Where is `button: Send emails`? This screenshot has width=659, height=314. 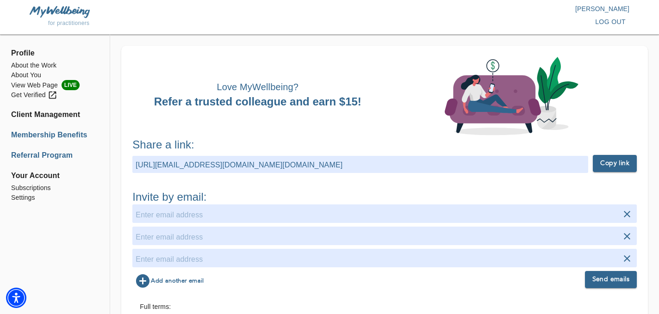
button: Send emails is located at coordinates (611, 280).